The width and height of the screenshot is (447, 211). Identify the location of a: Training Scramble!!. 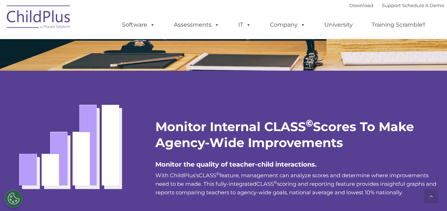
(398, 25).